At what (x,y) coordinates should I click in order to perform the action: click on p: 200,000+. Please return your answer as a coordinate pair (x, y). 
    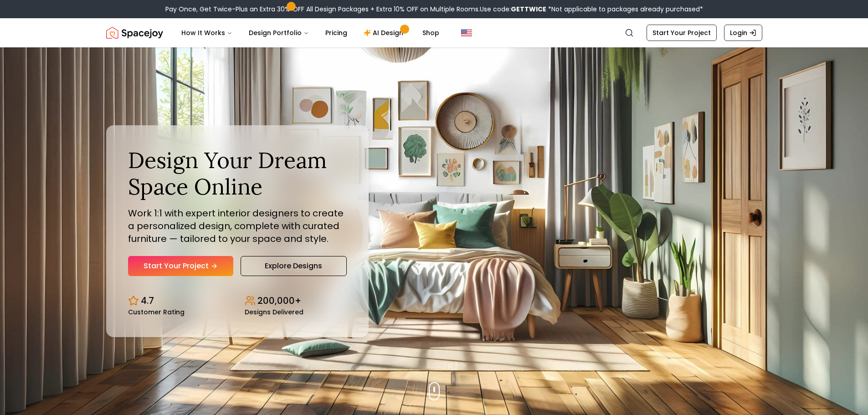
    Looking at the image, I should click on (279, 301).